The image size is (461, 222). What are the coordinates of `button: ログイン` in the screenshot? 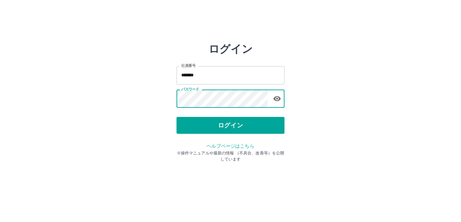 It's located at (231, 125).